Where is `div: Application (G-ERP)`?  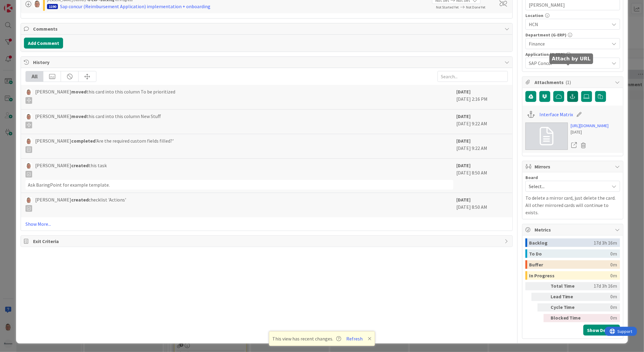 div: Application (G-ERP) is located at coordinates (573, 55).